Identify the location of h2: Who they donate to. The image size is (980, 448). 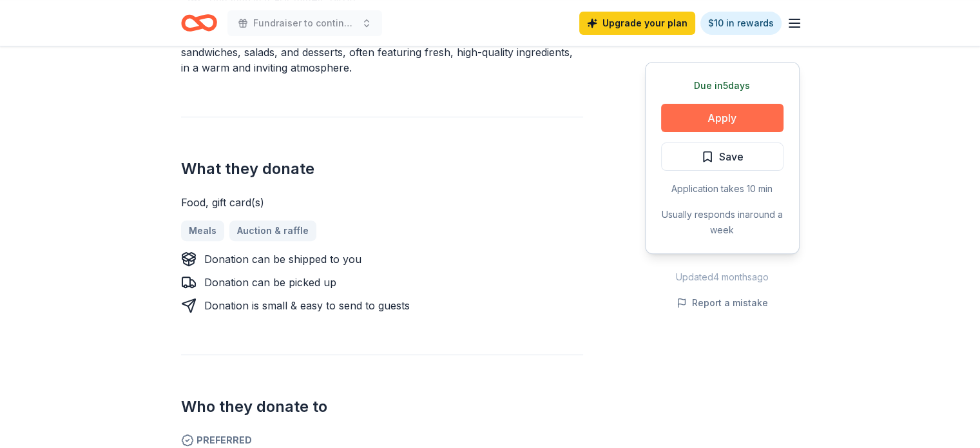
(382, 406).